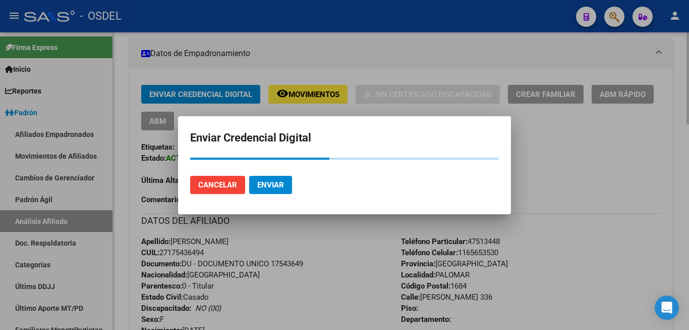 This screenshot has height=330, width=689. I want to click on div: Open Intercom Messenger, so click(667, 307).